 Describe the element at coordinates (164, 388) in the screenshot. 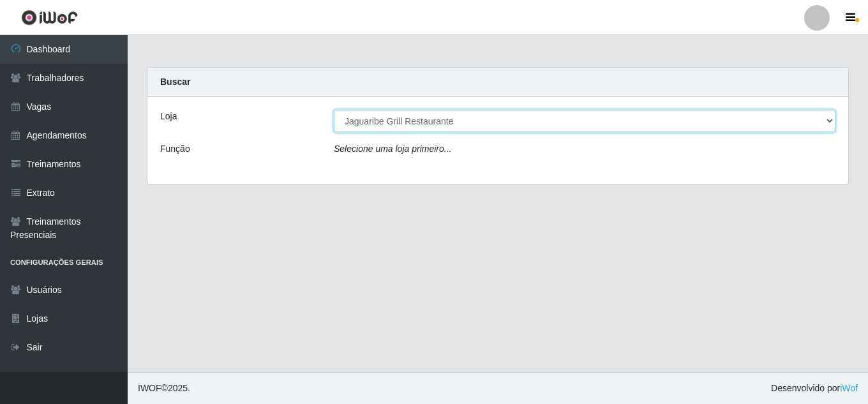

I see `span: © 2025 .` at that location.